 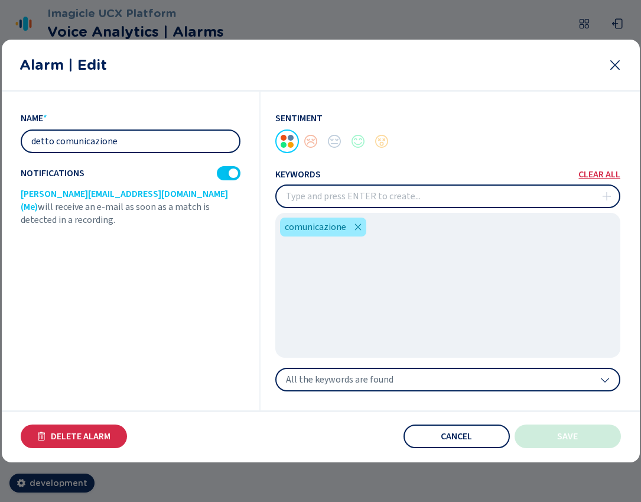 What do you see at coordinates (340, 379) in the screenshot?
I see `span: All the keywords are found` at bounding box center [340, 379].